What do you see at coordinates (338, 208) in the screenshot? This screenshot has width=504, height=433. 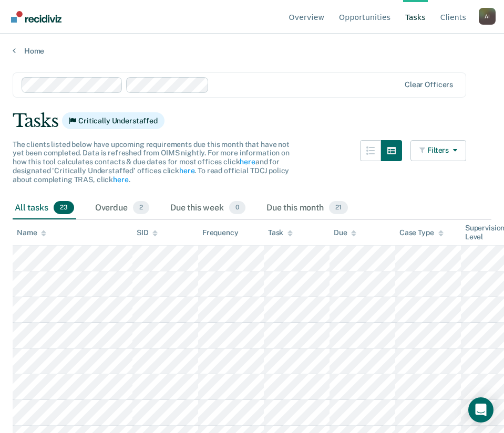 I see `span: 21` at bounding box center [338, 208].